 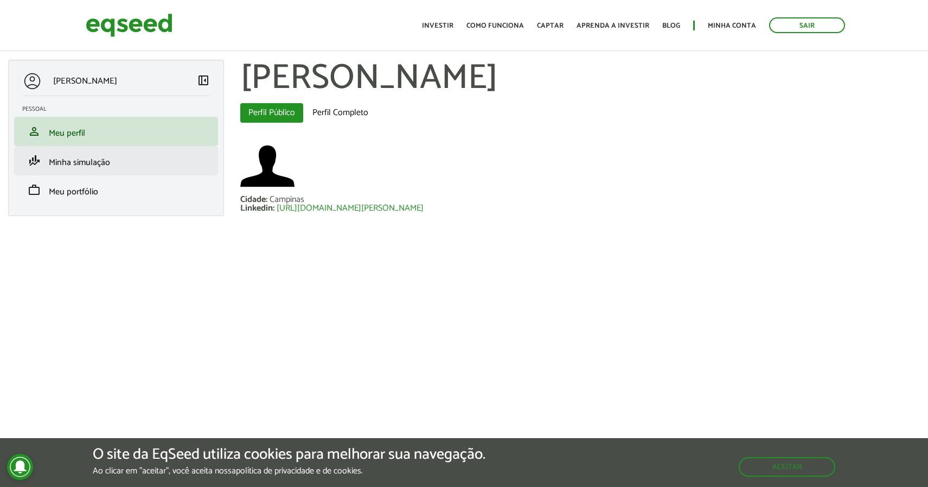 I want to click on a: política de privacidade e de cookies, so click(x=298, y=471).